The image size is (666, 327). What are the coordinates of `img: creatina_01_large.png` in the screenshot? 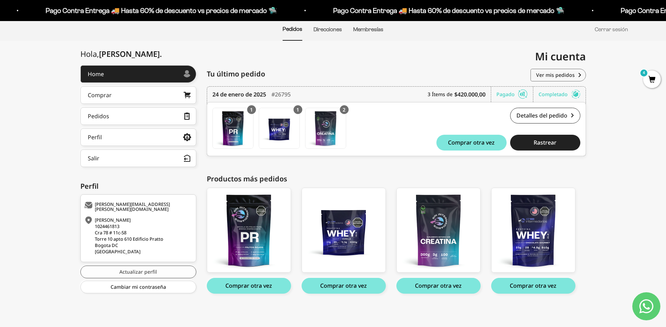 It's located at (439, 230).